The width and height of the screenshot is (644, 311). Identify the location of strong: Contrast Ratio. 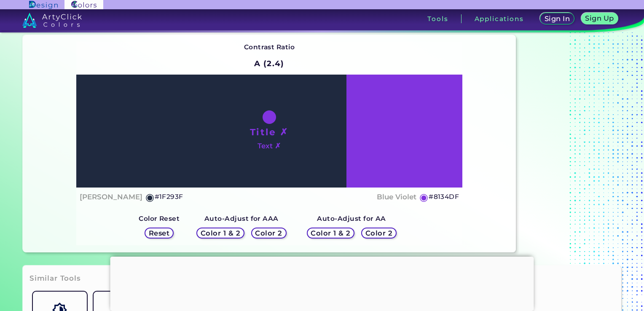
(269, 47).